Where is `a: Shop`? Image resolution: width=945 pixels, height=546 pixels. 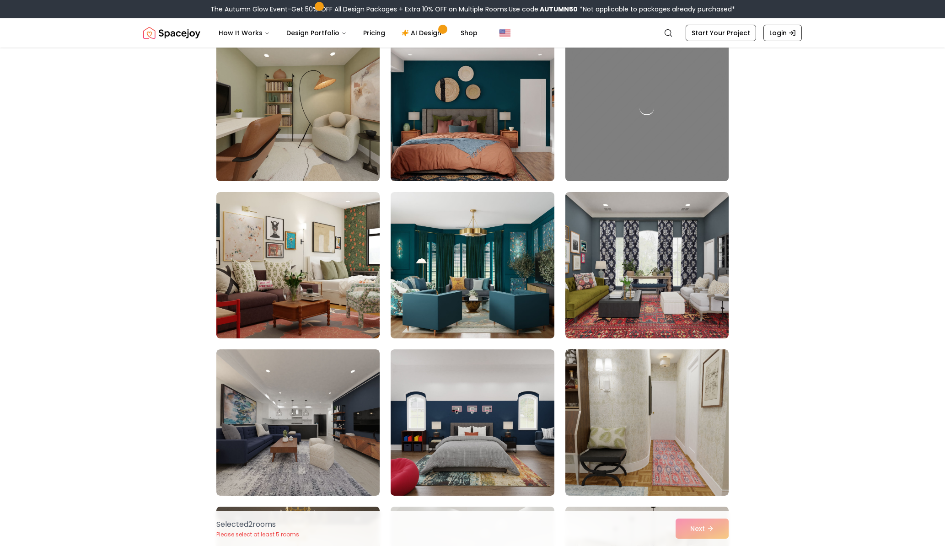
a: Shop is located at coordinates (469, 33).